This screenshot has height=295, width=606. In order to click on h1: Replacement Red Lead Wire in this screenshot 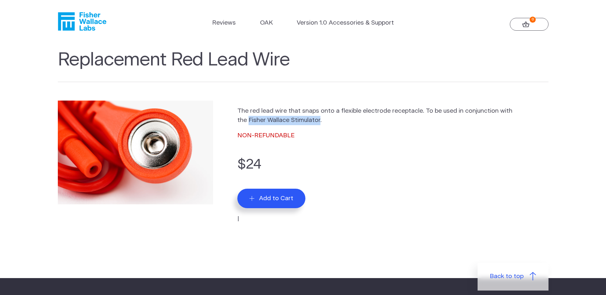, I will do `click(303, 66)`.